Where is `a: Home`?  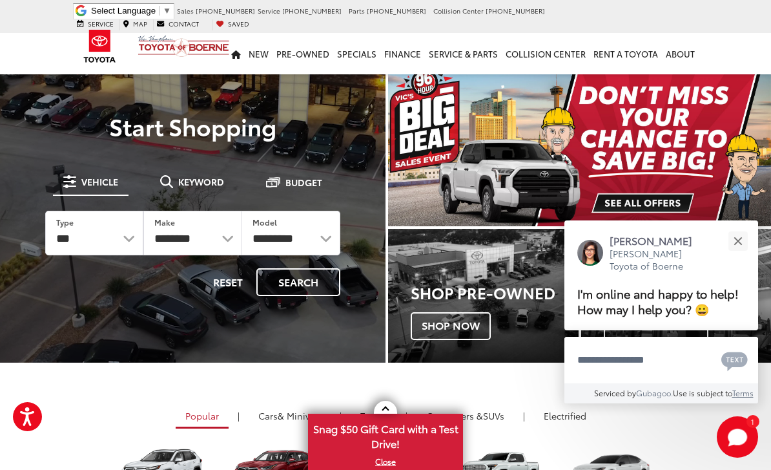 a: Home is located at coordinates (236, 54).